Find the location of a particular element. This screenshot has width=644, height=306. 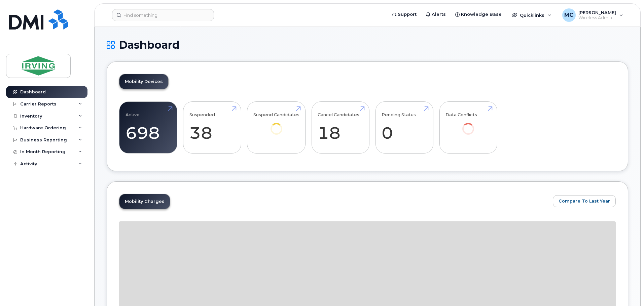

a: Active 698 is located at coordinates (148, 128).